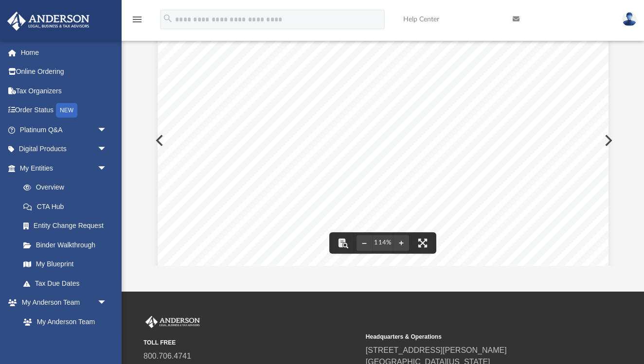 The height and width of the screenshot is (364, 644). What do you see at coordinates (402, 243) in the screenshot?
I see `button: Zoom in` at bounding box center [402, 243].